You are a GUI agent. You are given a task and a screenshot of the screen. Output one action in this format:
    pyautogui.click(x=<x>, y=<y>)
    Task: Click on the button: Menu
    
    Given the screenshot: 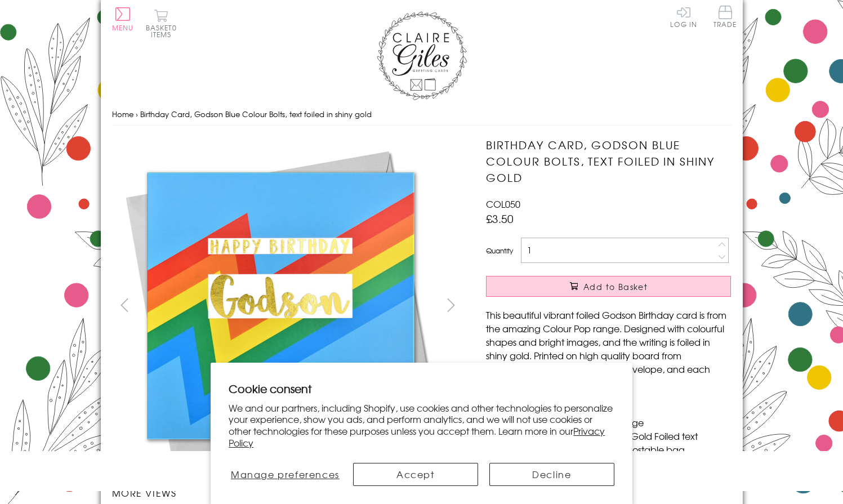 What is the action you would take?
    pyautogui.click(x=123, y=19)
    